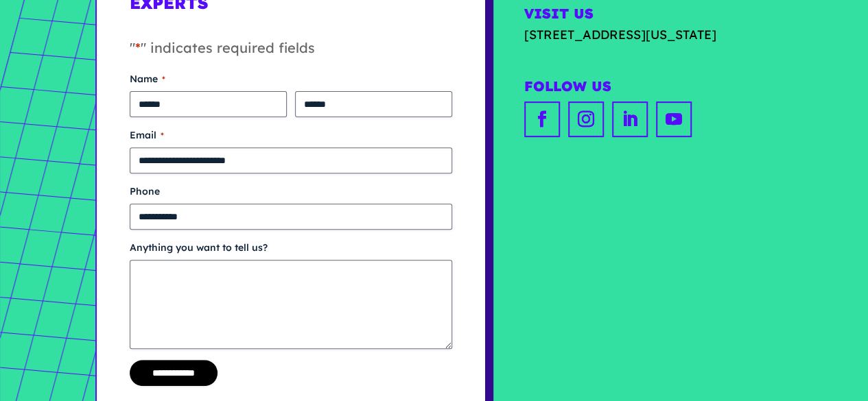 This screenshot has height=401, width=868. What do you see at coordinates (542, 120) in the screenshot?
I see `a: facebook` at bounding box center [542, 120].